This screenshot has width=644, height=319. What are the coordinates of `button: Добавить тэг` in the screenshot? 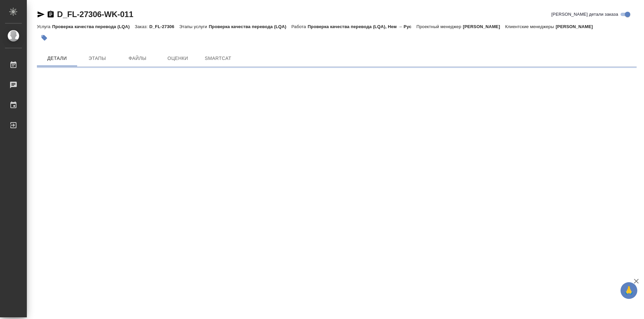 It's located at (44, 38).